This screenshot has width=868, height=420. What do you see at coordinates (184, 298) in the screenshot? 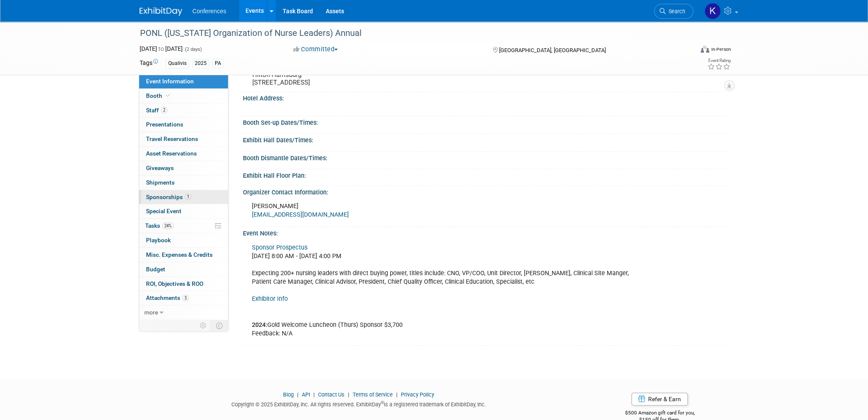
I see `a: Attachments3` at bounding box center [184, 298].